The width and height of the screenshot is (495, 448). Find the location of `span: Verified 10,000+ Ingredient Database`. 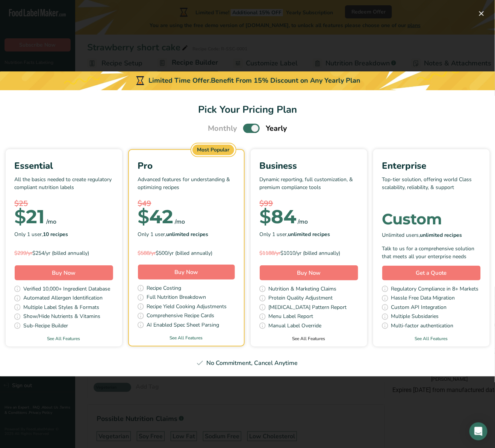

span: Verified 10,000+ Ingredient Database is located at coordinates (67, 289).